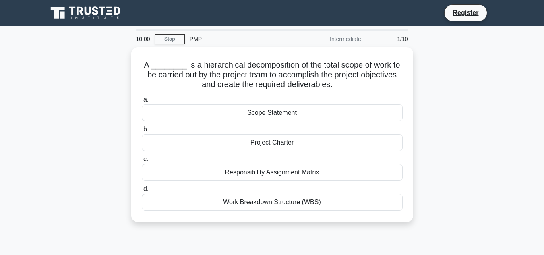 Image resolution: width=544 pixels, height=255 pixels. Describe the element at coordinates (146, 129) in the screenshot. I see `span: b.` at that location.